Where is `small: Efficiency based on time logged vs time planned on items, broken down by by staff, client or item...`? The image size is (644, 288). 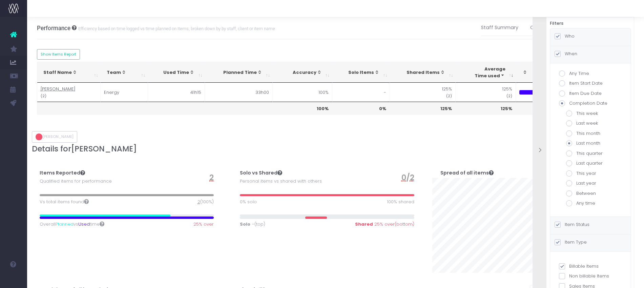 small: Efficiency based on time logged vs time planned on items, broken down by by staff, client or item... is located at coordinates (176, 28).